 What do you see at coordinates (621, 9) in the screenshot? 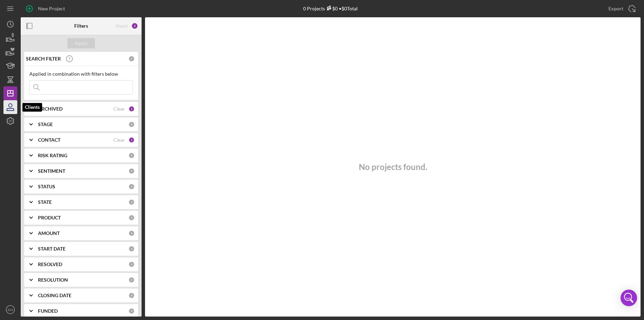
I see `button: Export` at bounding box center [621, 9].